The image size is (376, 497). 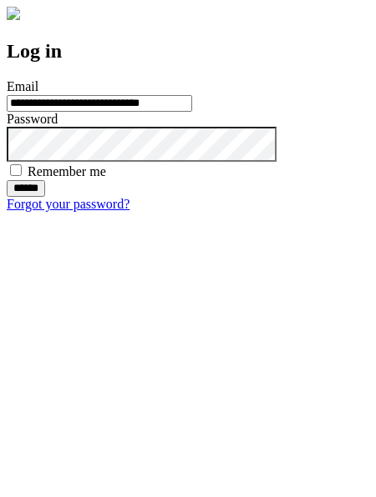 I want to click on a: Forgot your password?, so click(x=68, y=204).